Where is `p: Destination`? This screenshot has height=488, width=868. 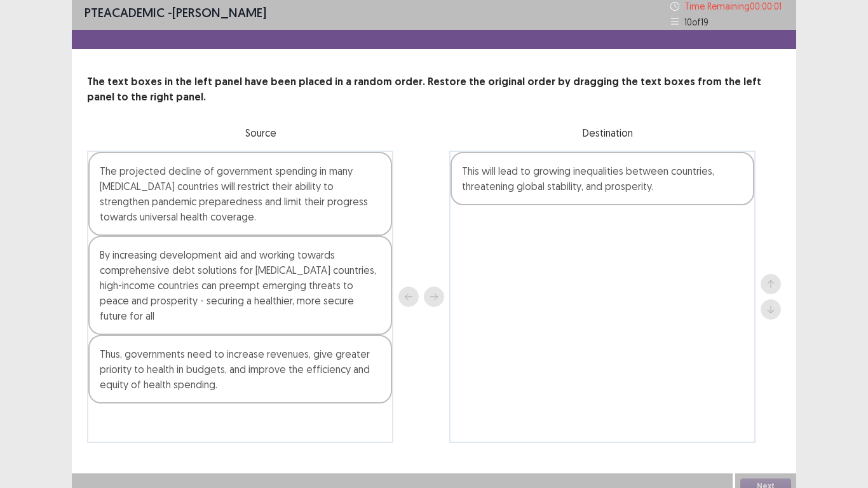
p: Destination is located at coordinates (607, 133).